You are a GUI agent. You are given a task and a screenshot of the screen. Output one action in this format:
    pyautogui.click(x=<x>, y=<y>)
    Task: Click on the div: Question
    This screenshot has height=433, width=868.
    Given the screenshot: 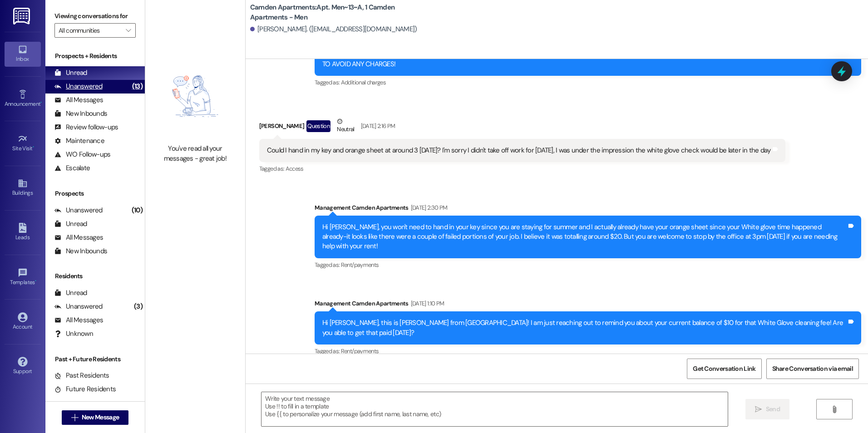 What is the action you would take?
    pyautogui.click(x=318, y=126)
    